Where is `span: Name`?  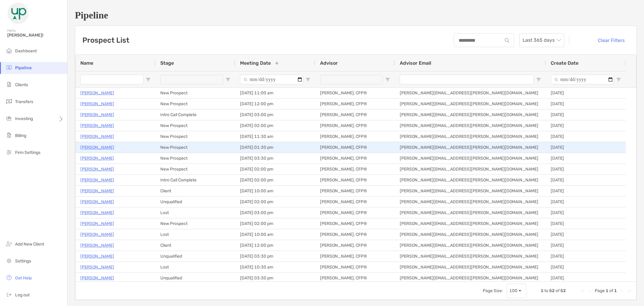
span: Name is located at coordinates (87, 63).